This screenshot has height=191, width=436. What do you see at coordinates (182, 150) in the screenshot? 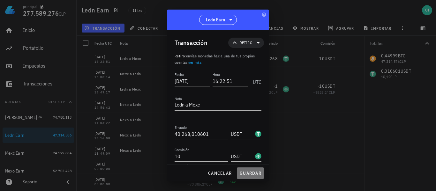
I see `label: Comisión` at bounding box center [182, 150].